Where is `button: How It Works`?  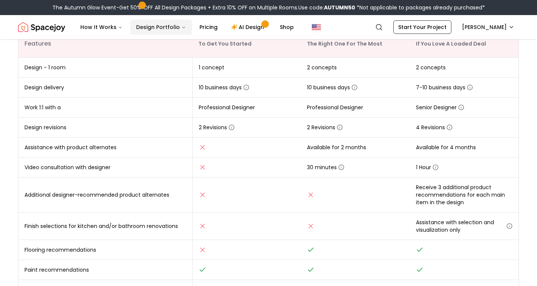
button: How It Works is located at coordinates (102, 27).